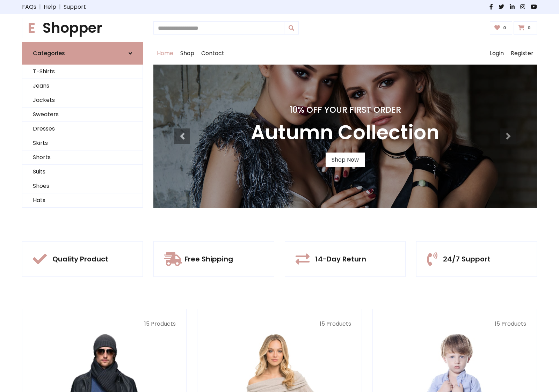 The image size is (559, 392). What do you see at coordinates (341, 259) in the screenshot?
I see `h5: 14-Day Return` at bounding box center [341, 259].